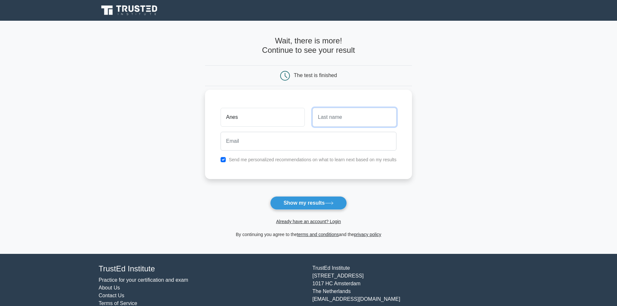 The width and height of the screenshot is (617, 306). I want to click on input: Email, so click(308, 141).